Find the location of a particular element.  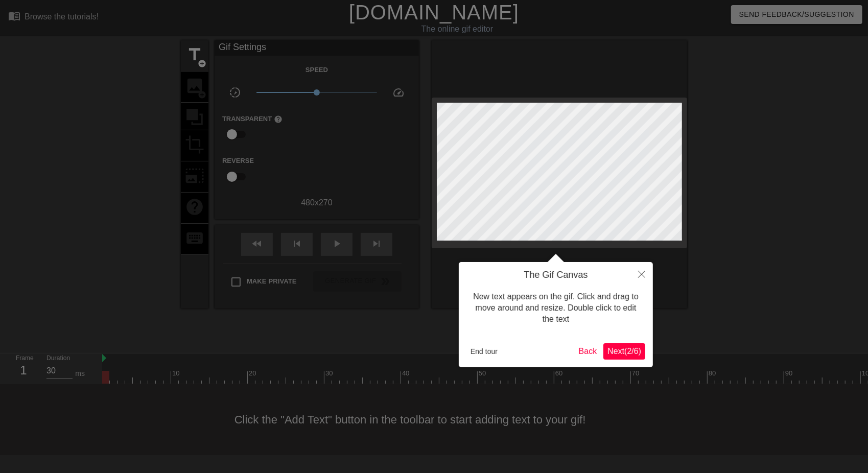

h4: The Gif Canvas is located at coordinates (556, 275).